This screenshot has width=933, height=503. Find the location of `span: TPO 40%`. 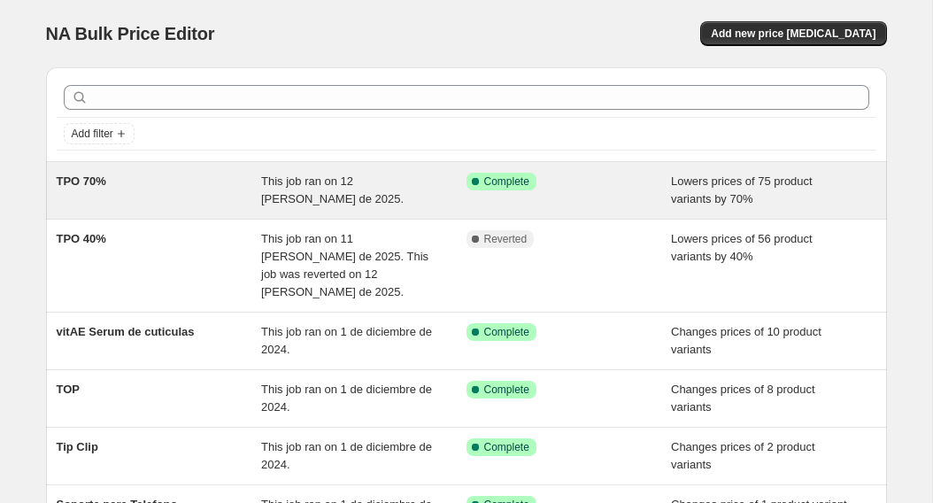

span: TPO 40% is located at coordinates (81, 238).